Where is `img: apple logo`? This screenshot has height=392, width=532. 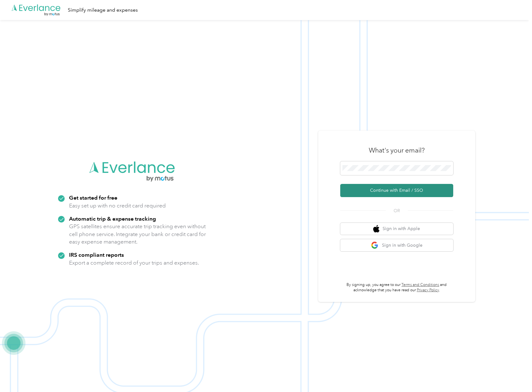 img: apple logo is located at coordinates (376, 229).